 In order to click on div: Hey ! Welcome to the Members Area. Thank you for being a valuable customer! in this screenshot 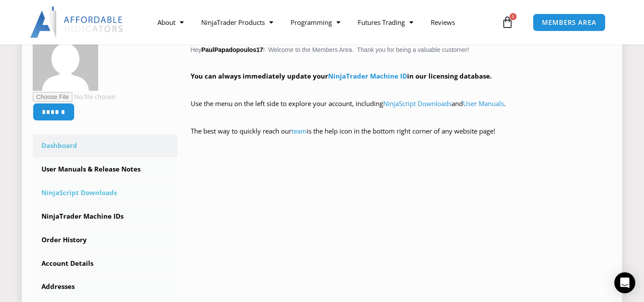, I will do `click(401, 89)`.